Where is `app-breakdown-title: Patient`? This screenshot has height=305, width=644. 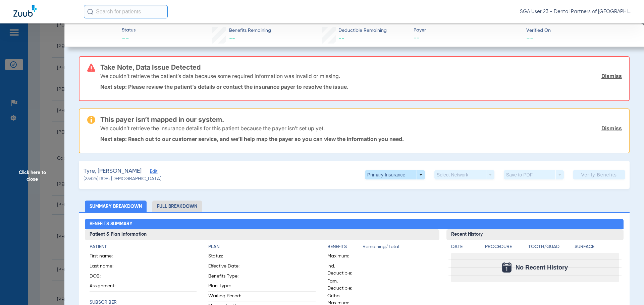 app-breakdown-title: Patient is located at coordinates (143, 247).